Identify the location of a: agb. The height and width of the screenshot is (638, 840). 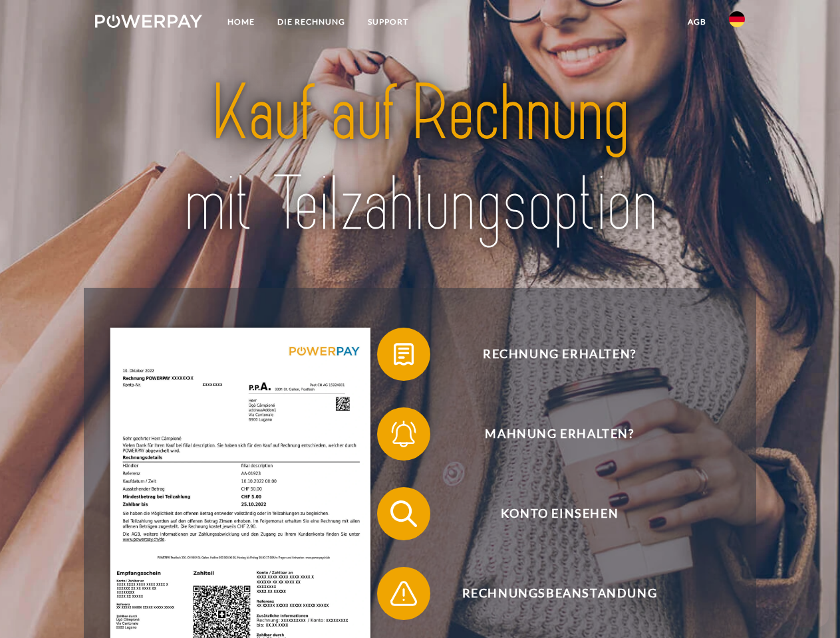
(697, 22).